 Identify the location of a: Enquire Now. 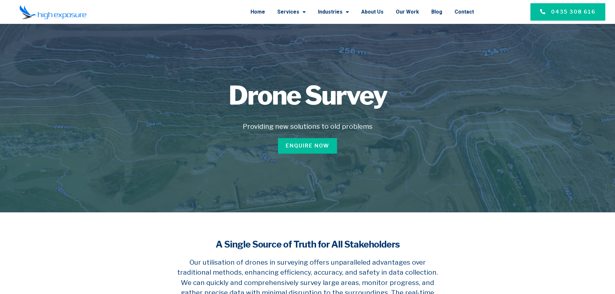
(308, 146).